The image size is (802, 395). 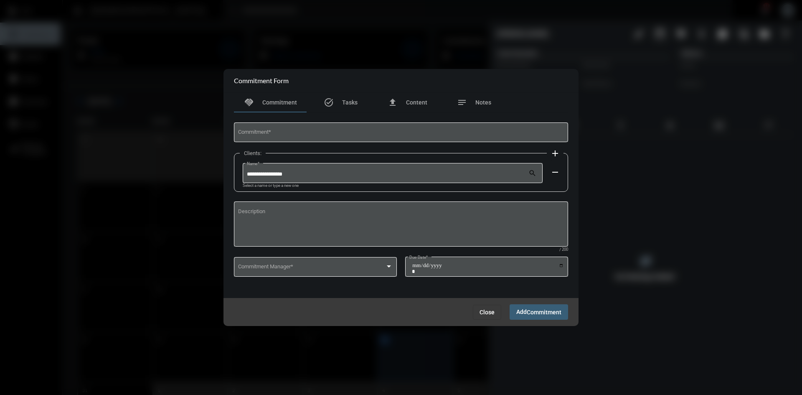 What do you see at coordinates (539, 312) in the screenshot?
I see `button: AddCommitment` at bounding box center [539, 312].